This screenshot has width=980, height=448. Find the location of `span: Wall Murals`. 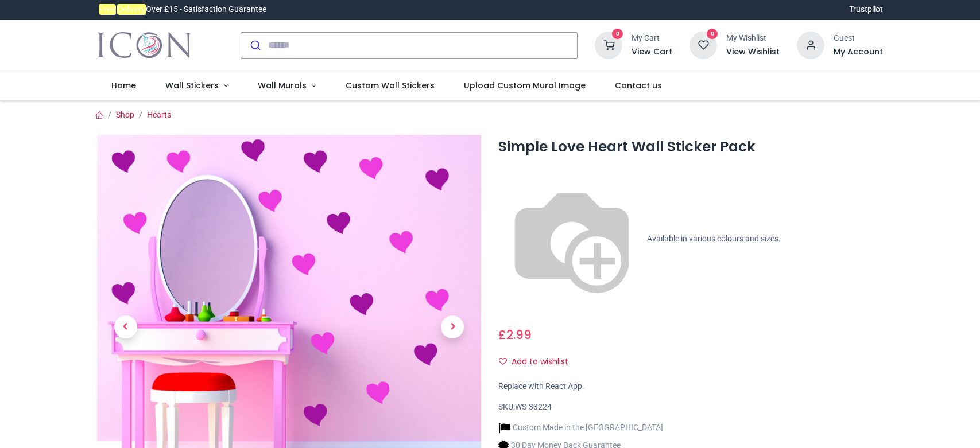

span: Wall Murals is located at coordinates (282, 85).